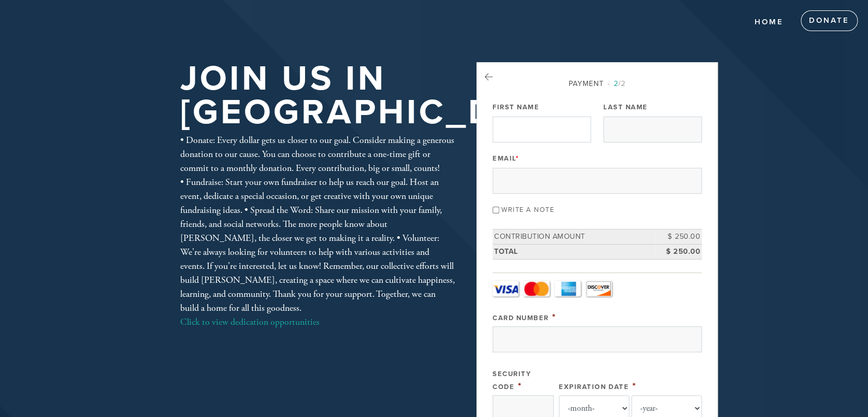 The image size is (868, 417). Describe the element at coordinates (506, 158) in the screenshot. I see `label: Email` at that location.